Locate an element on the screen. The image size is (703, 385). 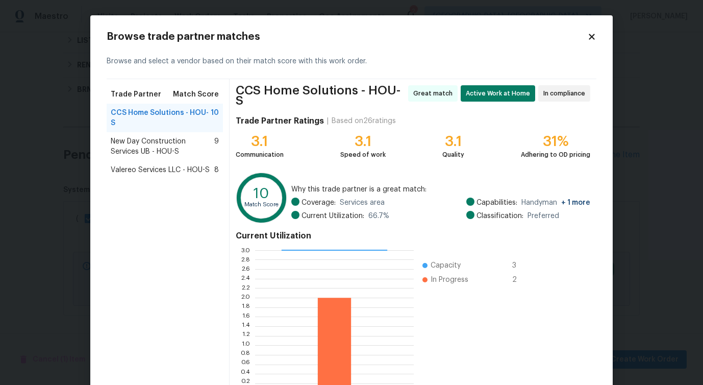
h2: Browse trade partner matches is located at coordinates (347, 37).